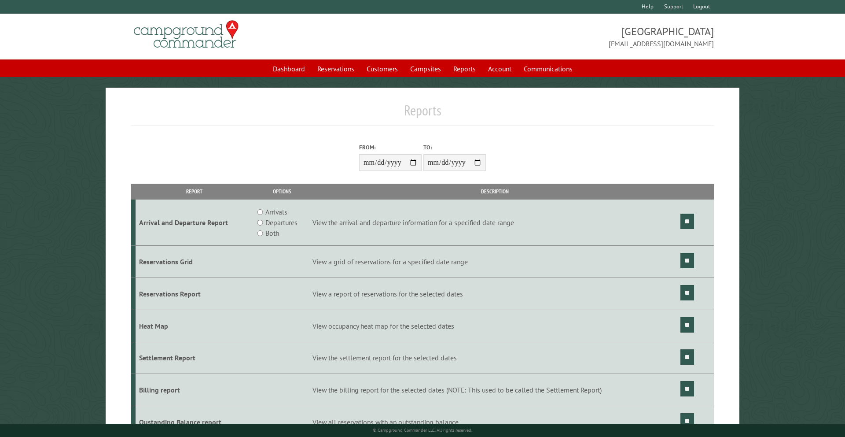 The width and height of the screenshot is (845, 437). Describe the element at coordinates (500, 69) in the screenshot. I see `a: Account` at that location.